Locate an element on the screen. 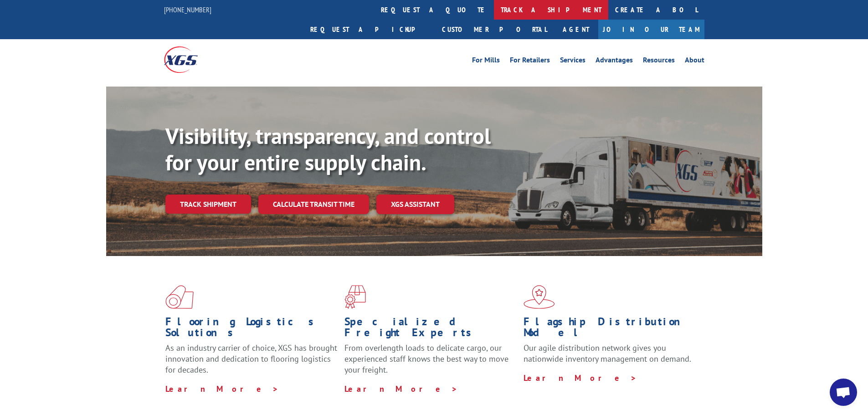 Image resolution: width=868 pixels, height=415 pixels. a: Advantages is located at coordinates (614, 62).